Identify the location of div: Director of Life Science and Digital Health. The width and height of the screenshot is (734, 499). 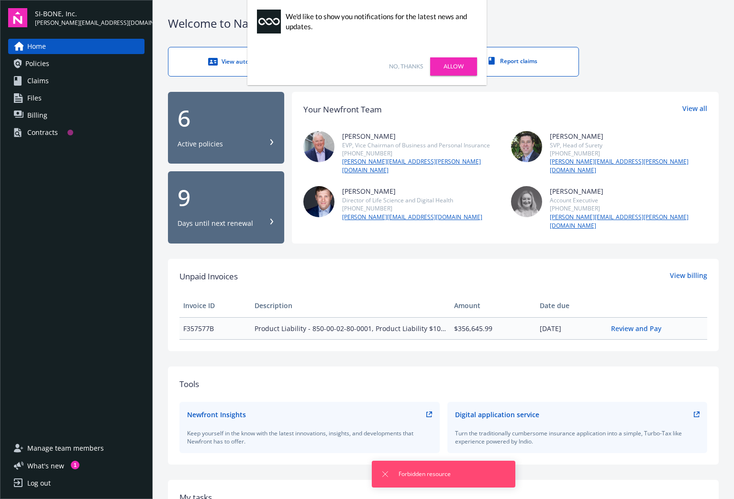
(412, 200).